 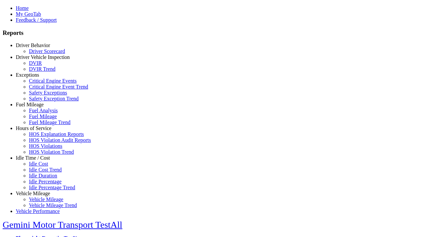 What do you see at coordinates (27, 75) in the screenshot?
I see `a: Exceptions` at bounding box center [27, 75].